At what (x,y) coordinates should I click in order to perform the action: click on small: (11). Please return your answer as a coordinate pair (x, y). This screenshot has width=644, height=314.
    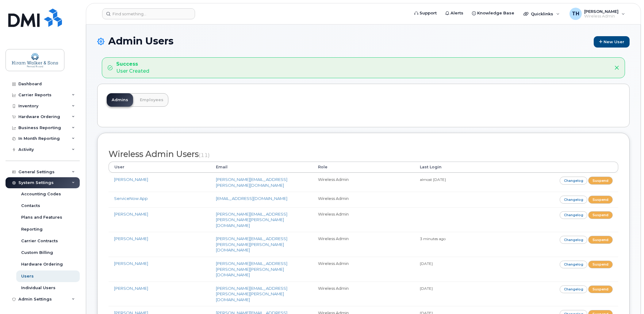
    Looking at the image, I should click on (204, 155).